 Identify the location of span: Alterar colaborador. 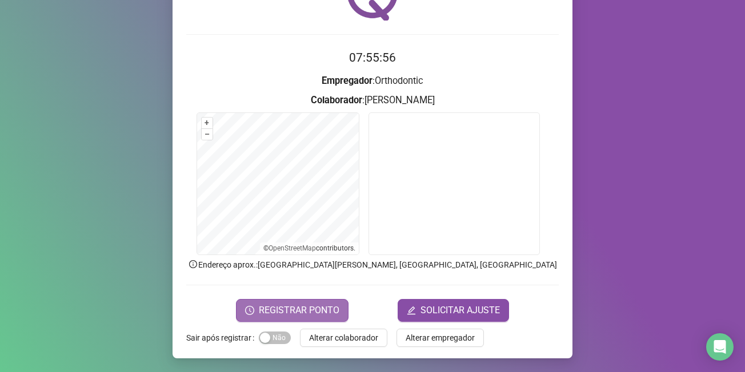
(343, 338).